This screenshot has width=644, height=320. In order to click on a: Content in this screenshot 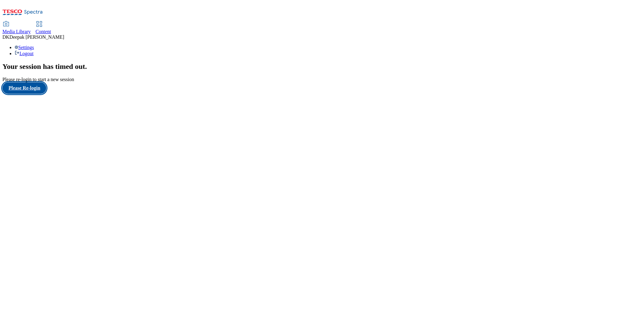, I will do `click(43, 28)`.